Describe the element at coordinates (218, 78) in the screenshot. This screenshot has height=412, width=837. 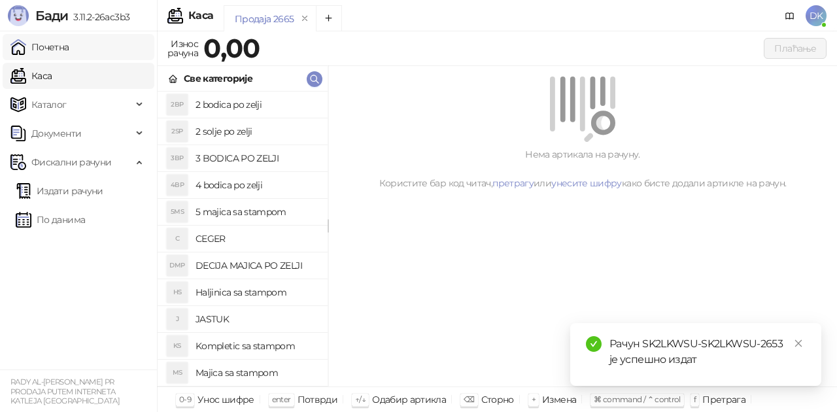
I see `div: Све категорије` at that location.